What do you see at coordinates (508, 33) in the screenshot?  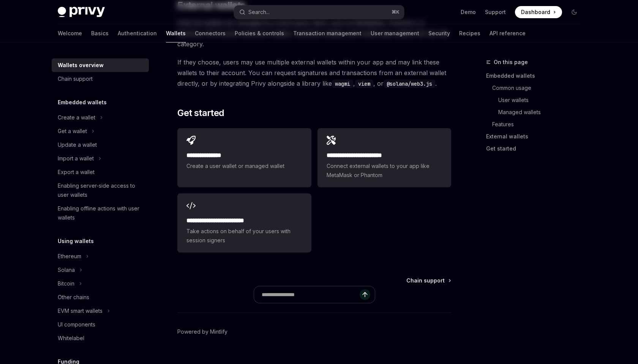 I see `a: API reference` at bounding box center [508, 33].